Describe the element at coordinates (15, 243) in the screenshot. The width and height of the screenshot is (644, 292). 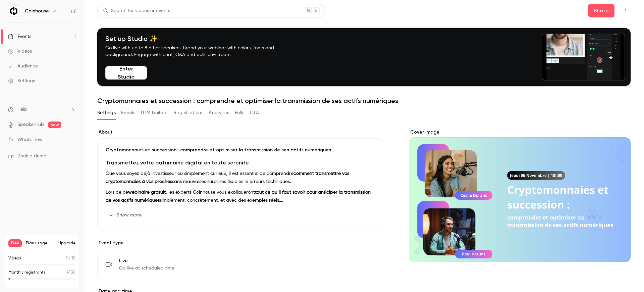
I see `span: Free` at that location.